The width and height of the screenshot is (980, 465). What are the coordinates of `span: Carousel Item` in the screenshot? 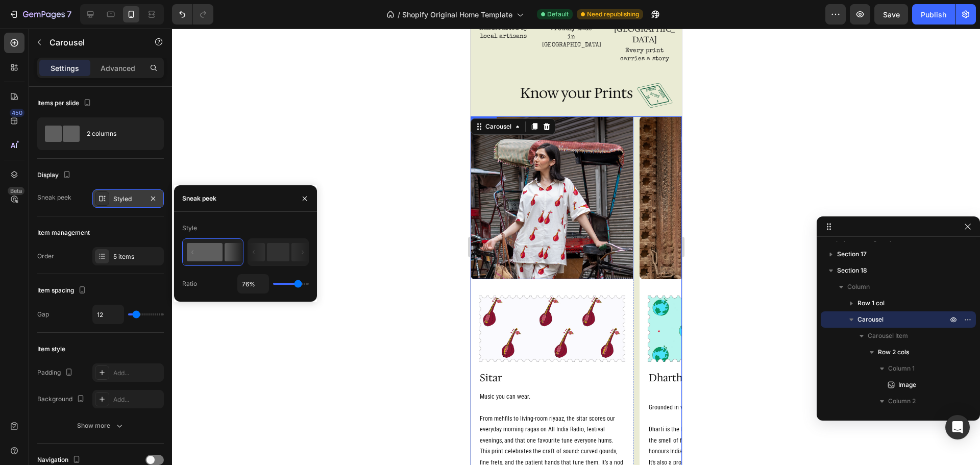 It's located at (888, 336).